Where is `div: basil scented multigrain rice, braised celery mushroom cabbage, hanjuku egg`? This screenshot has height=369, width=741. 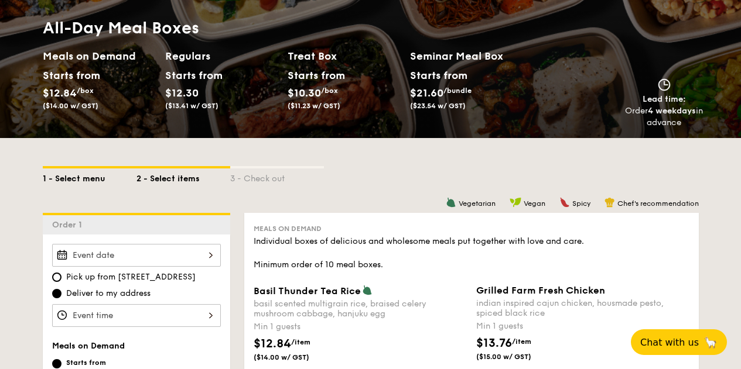
div: basil scented multigrain rice, braised celery mushroom cabbage, hanjuku egg is located at coordinates (360, 309).